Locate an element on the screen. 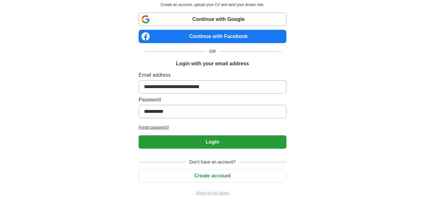 The width and height of the screenshot is (425, 206). label: Password is located at coordinates (212, 100).